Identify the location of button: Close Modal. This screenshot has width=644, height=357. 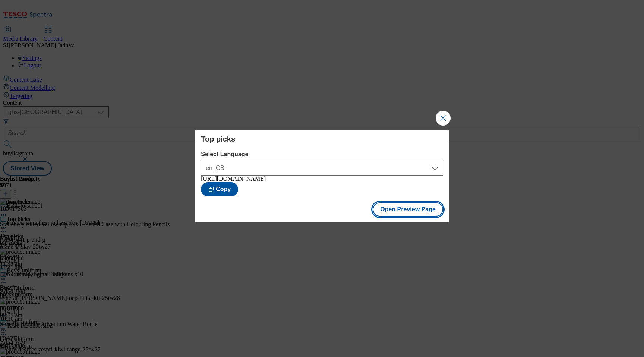
(443, 118).